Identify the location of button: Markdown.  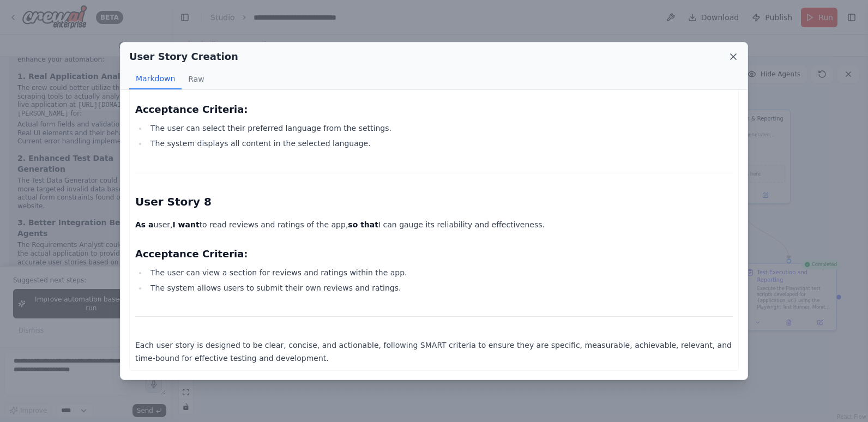
(156, 79).